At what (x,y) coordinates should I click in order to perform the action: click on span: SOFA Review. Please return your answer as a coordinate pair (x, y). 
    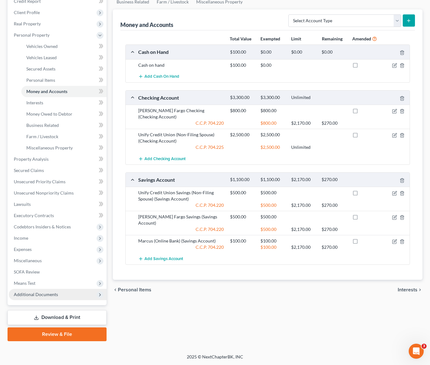
    Looking at the image, I should click on (27, 272).